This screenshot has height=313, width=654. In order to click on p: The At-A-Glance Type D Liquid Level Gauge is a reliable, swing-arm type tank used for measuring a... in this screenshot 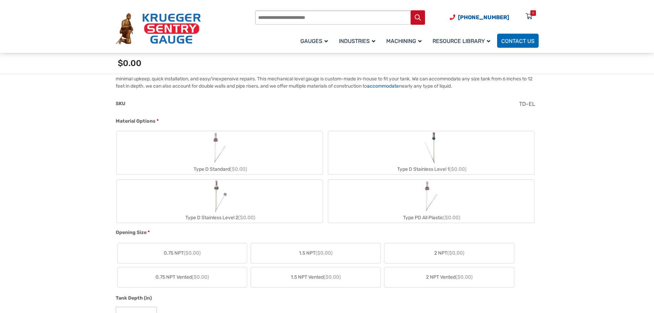, I will do `click(327, 79)`.